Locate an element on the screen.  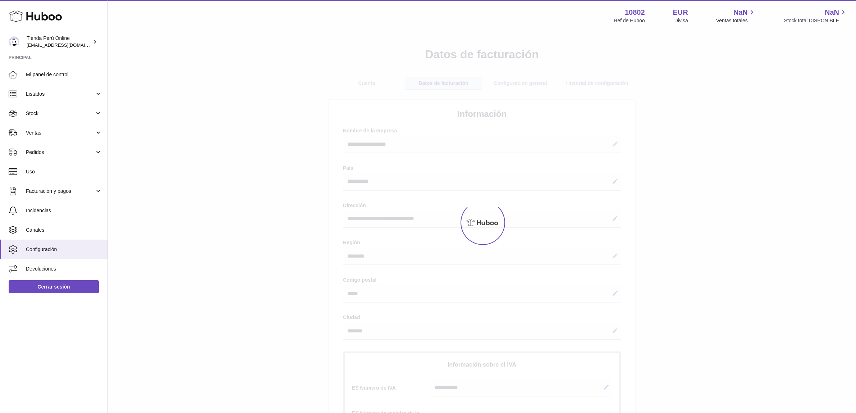
strong: 10802 is located at coordinates (635, 12).